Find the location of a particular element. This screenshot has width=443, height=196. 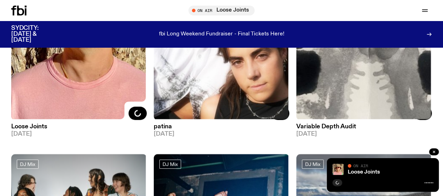

a: Loose Joints is located at coordinates (364, 172).